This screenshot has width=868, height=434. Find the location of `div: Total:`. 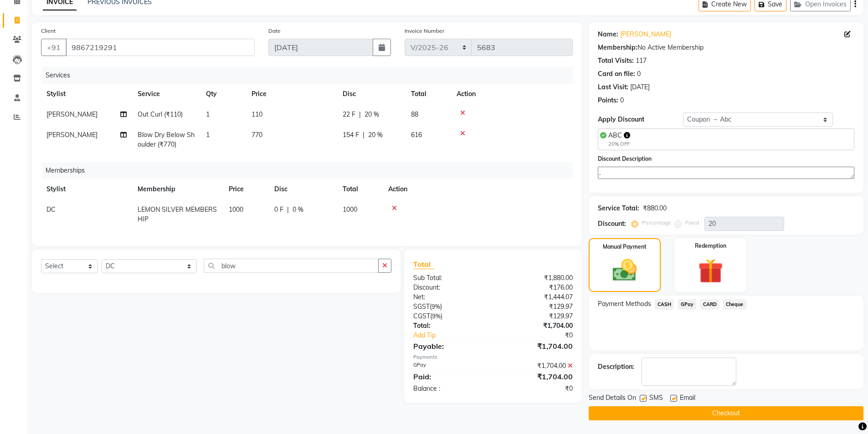

div: Total: is located at coordinates (450, 326).